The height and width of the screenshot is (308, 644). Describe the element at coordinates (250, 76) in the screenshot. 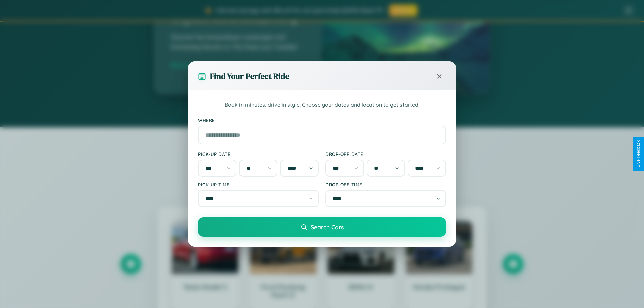

I see `h3: Find Your Perfect Ride` at that location.